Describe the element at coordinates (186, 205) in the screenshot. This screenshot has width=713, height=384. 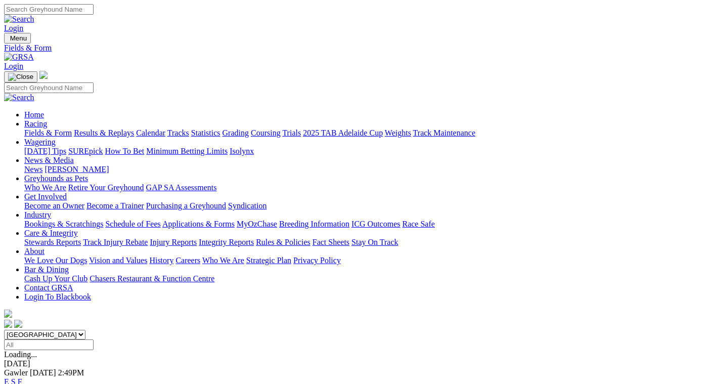
I see `a: Purchasing a Greyhound` at that location.